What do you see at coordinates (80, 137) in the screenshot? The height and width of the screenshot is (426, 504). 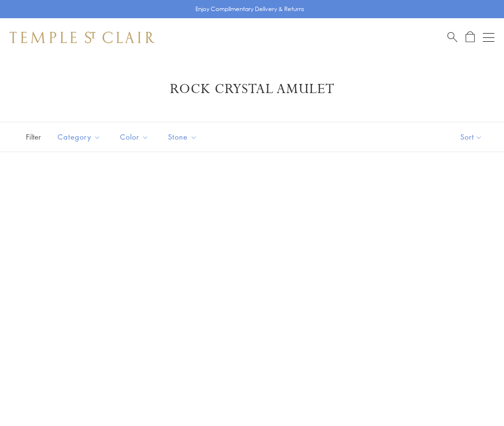 I see `span: Category` at bounding box center [80, 137].